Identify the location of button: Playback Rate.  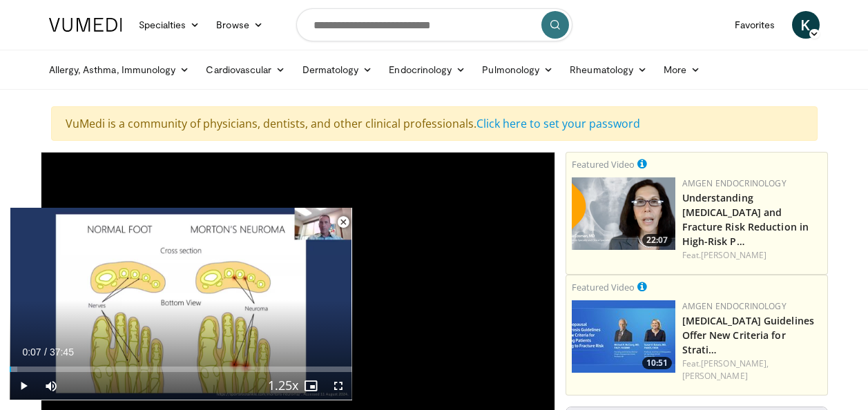
(283, 386).